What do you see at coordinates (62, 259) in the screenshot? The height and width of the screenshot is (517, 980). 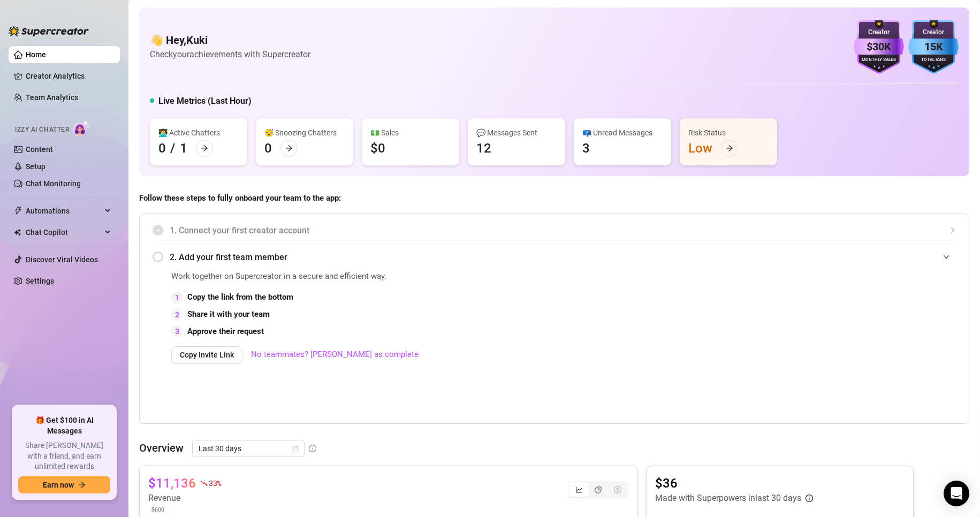 I see `a: Discover Viral Videos` at bounding box center [62, 259].